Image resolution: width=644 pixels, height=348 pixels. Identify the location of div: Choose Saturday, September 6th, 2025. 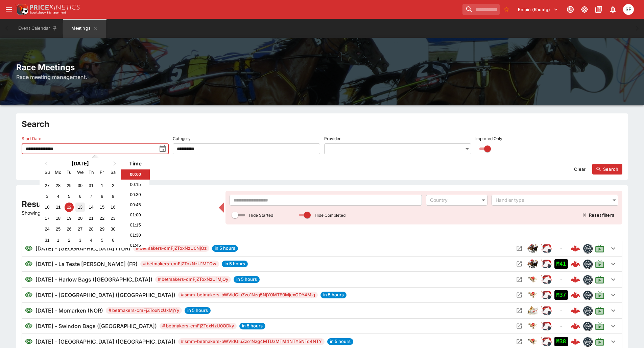
(113, 240).